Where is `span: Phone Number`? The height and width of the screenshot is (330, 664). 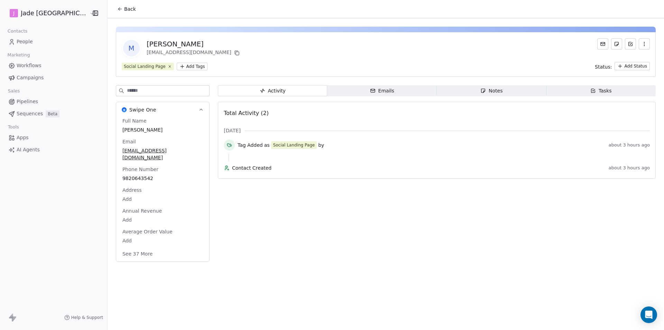
span: Phone Number is located at coordinates (141, 169).